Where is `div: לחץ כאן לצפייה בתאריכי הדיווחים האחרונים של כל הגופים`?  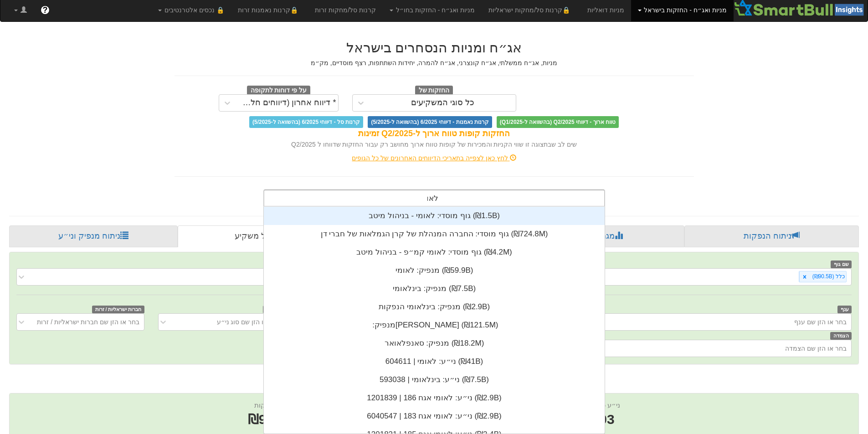
div: לחץ כאן לצפייה בתאריכי הדיווחים האחרונים של כל הגופים is located at coordinates (434, 158).